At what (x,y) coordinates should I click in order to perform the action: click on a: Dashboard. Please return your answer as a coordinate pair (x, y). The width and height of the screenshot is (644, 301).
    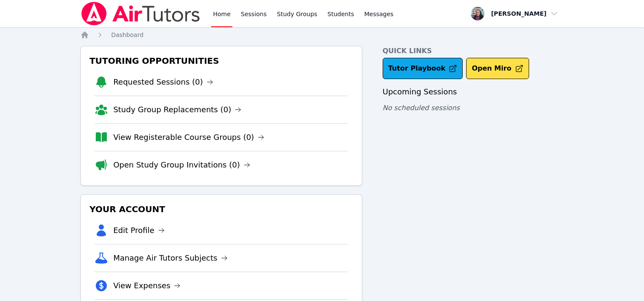
    Looking at the image, I should click on (127, 35).